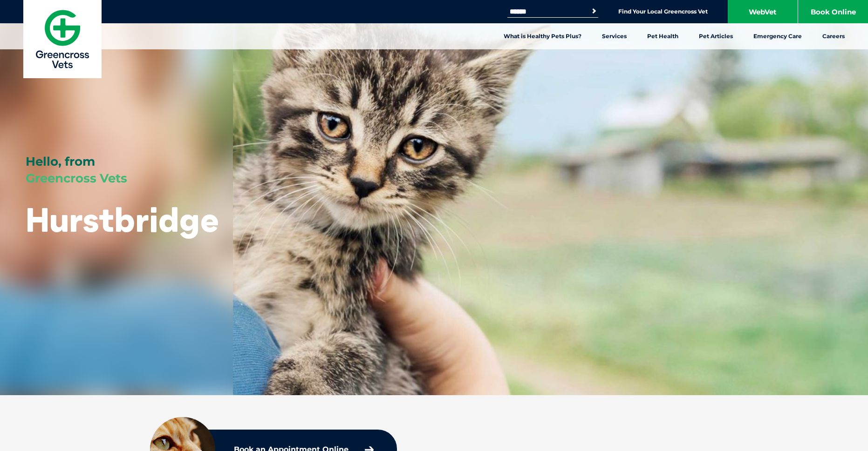 The width and height of the screenshot is (868, 451). Describe the element at coordinates (778, 36) in the screenshot. I see `a: Emergency Care` at that location.